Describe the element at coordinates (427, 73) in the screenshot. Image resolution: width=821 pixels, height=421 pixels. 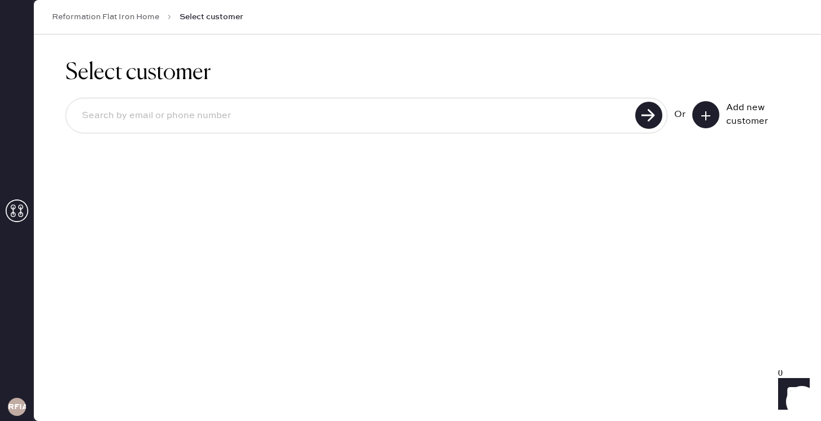
I see `h1: Select customer` at that location.